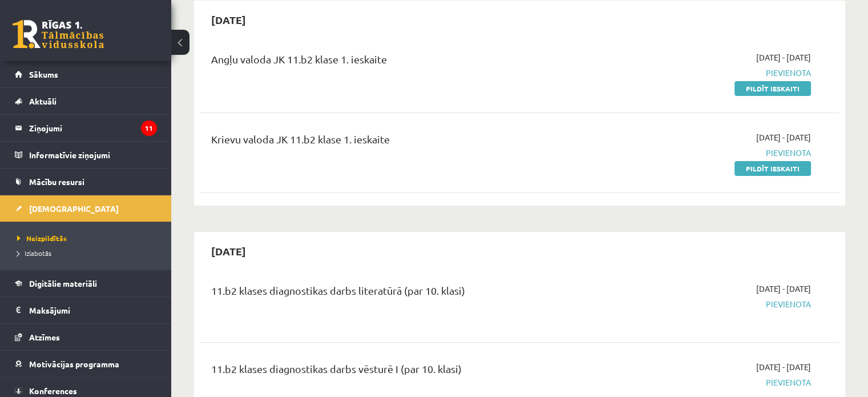  I want to click on span: Neizpildītās, so click(42, 238).